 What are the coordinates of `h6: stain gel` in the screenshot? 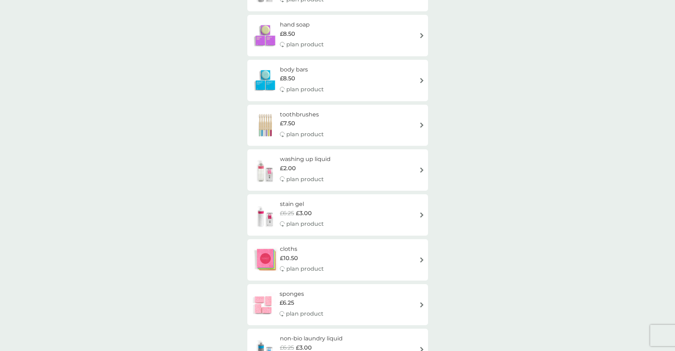 It's located at (302, 204).